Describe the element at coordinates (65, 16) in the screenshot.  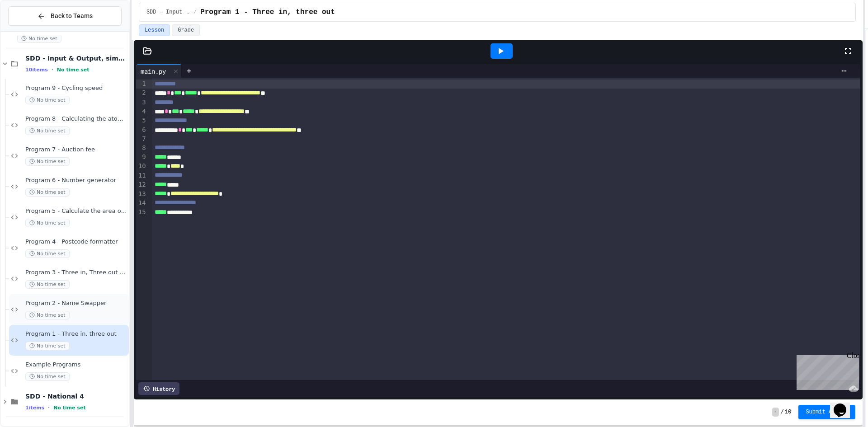
I see `button: Back to Teams` at that location.